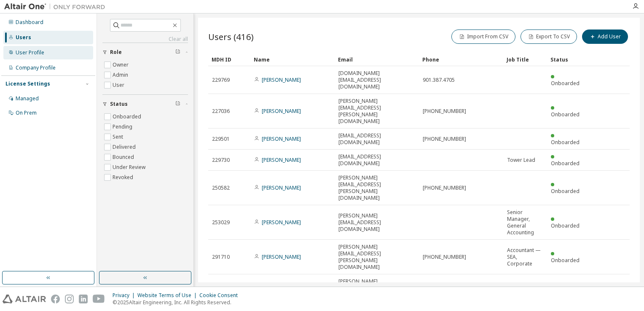 Image resolution: width=644 pixels, height=311 pixels. I want to click on img: youtube.svg, so click(99, 299).